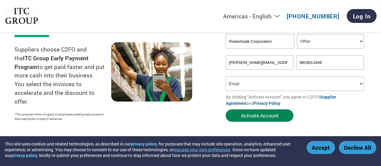 The width and height of the screenshot is (381, 166). I want to click on a: Log In, so click(361, 16).